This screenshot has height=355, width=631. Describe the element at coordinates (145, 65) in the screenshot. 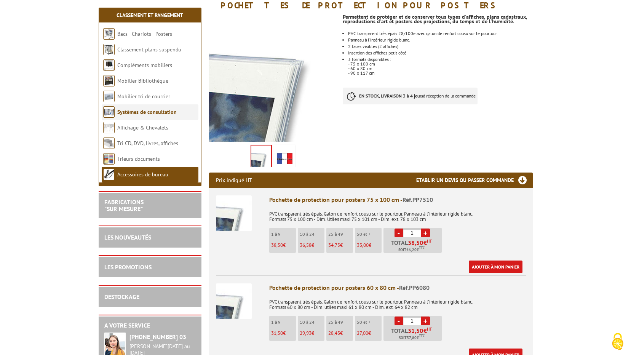

I see `a: Compléments mobiliers` at that location.